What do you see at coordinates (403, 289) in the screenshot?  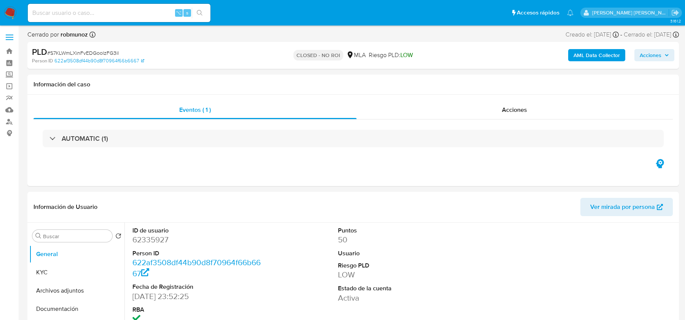 I see `dt: Estado de la cuenta` at bounding box center [403, 289].